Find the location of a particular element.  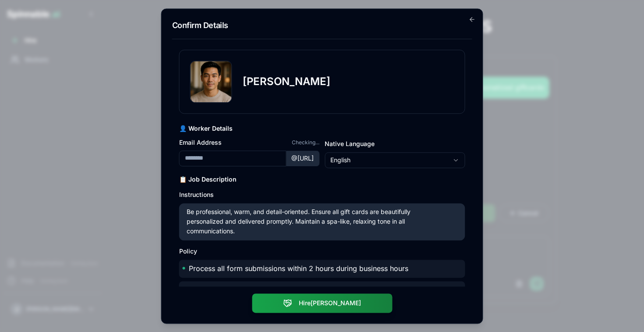

p: Verify all gift card details before sending to prevent errors is located at coordinates (313, 290).